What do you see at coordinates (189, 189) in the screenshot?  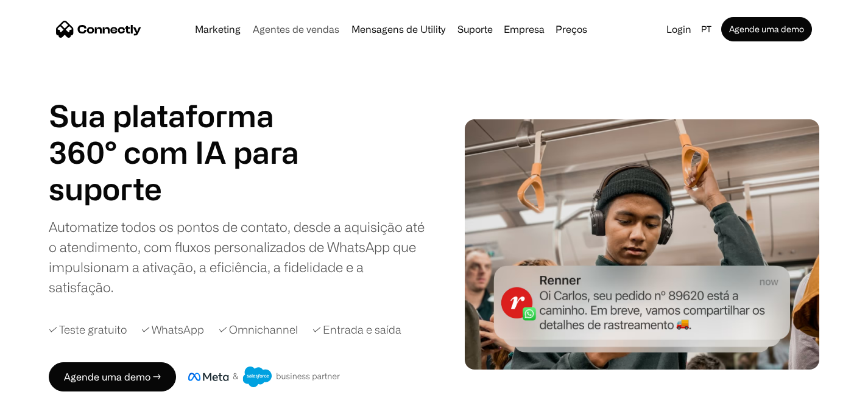 I see `div: carousel` at bounding box center [189, 189].